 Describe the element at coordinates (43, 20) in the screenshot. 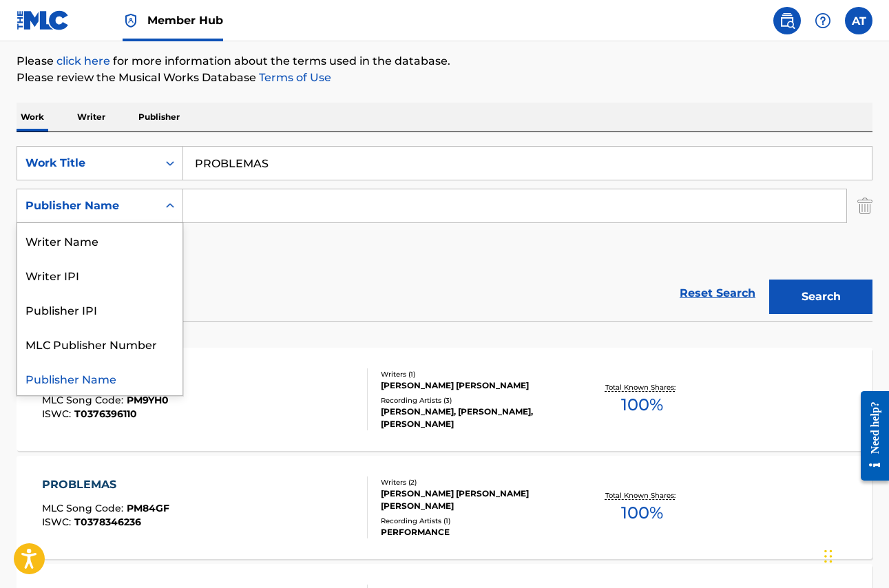

I see `img: MLC Logo` at that location.